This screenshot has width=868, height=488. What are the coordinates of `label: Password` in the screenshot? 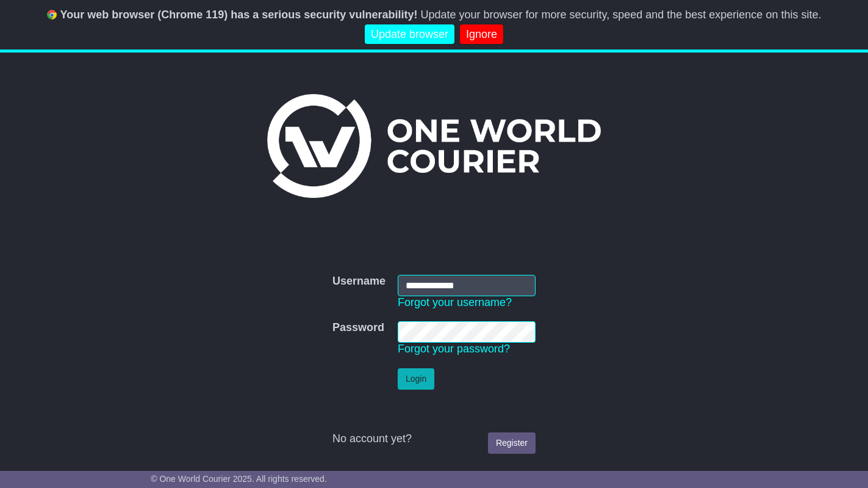 It's located at (358, 328).